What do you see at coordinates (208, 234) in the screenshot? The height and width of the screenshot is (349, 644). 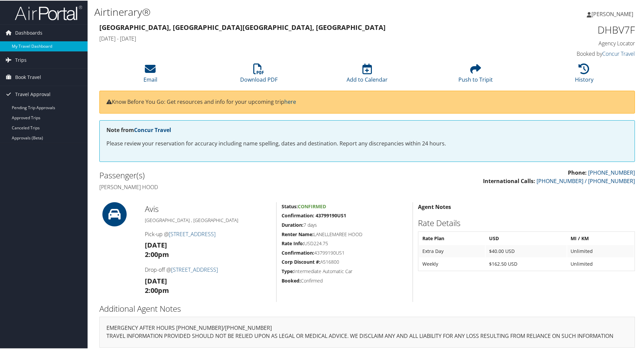 I see `h4: Pick-up @` at bounding box center [208, 234].